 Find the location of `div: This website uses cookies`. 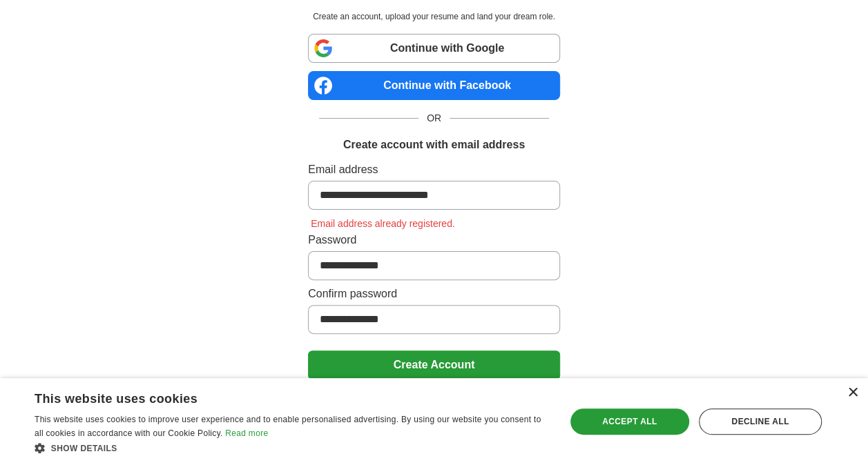

div: This website uses cookies is located at coordinates (275, 397).